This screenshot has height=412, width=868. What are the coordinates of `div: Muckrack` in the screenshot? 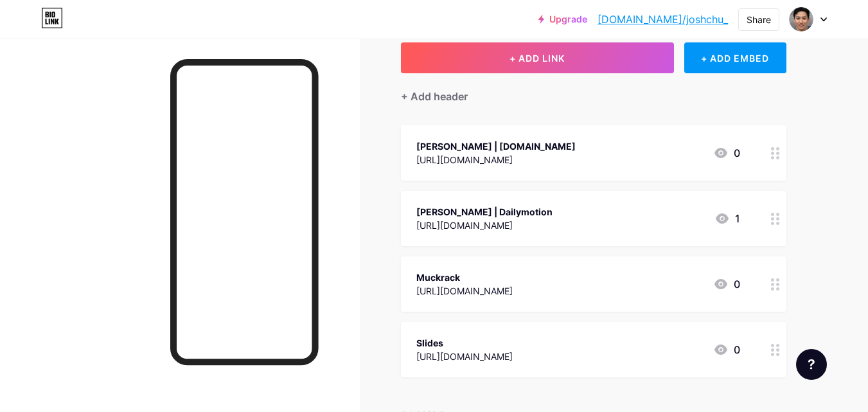 It's located at (464, 277).